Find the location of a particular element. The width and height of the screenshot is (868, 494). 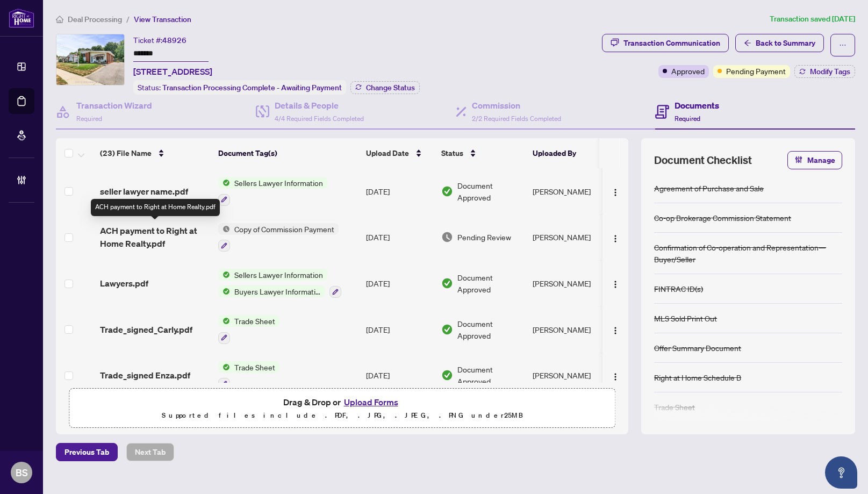

span: Copy of Commission Payment is located at coordinates (284, 229).